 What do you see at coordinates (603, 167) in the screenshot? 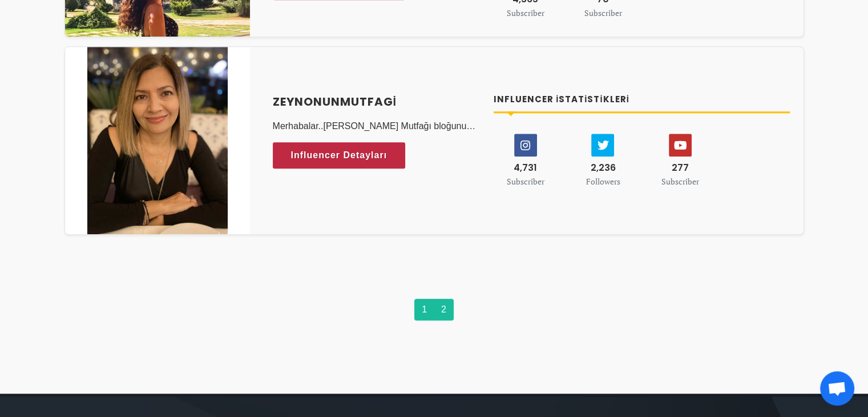
I see `span: 2,236` at bounding box center [603, 167].